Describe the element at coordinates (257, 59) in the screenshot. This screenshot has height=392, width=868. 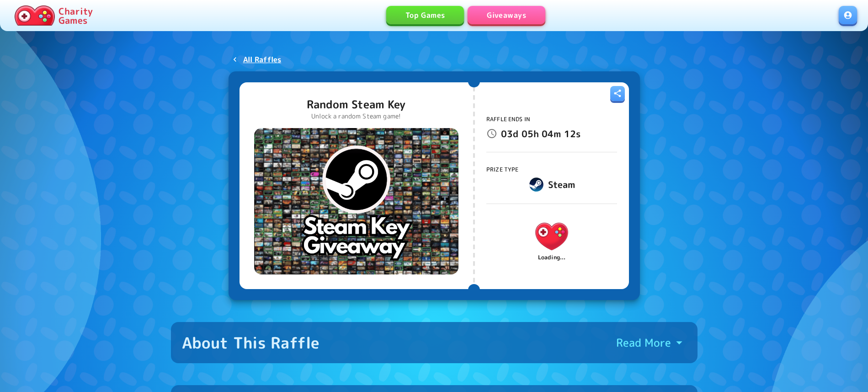
I see `a: All Raffles` at that location.